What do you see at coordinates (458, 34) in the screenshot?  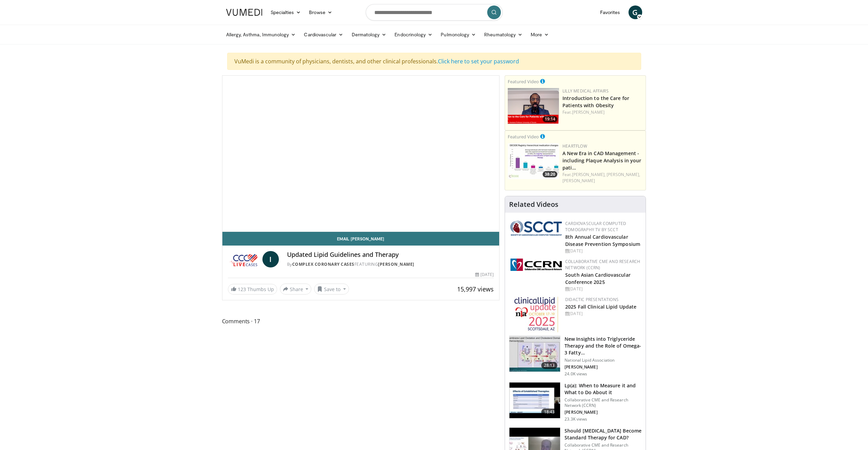 I see `a: Pulmonology` at bounding box center [458, 34].